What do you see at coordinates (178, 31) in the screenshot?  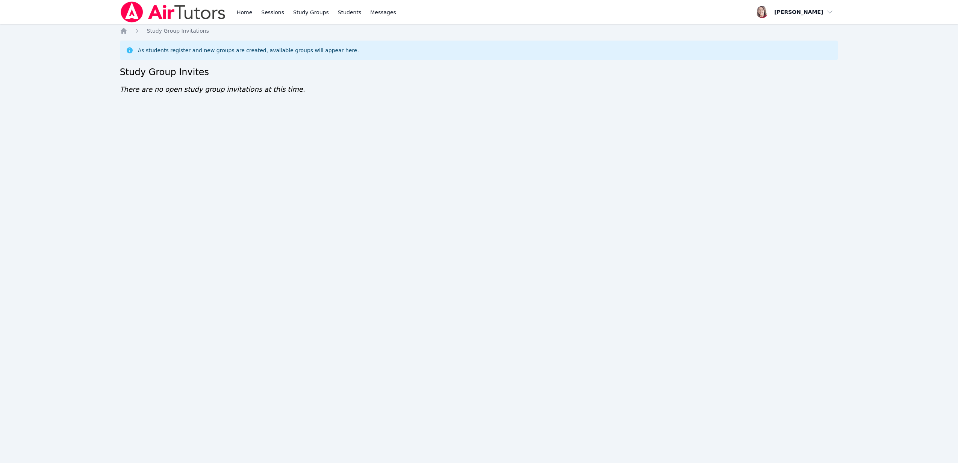 I see `span: Study Group Invitations` at bounding box center [178, 31].